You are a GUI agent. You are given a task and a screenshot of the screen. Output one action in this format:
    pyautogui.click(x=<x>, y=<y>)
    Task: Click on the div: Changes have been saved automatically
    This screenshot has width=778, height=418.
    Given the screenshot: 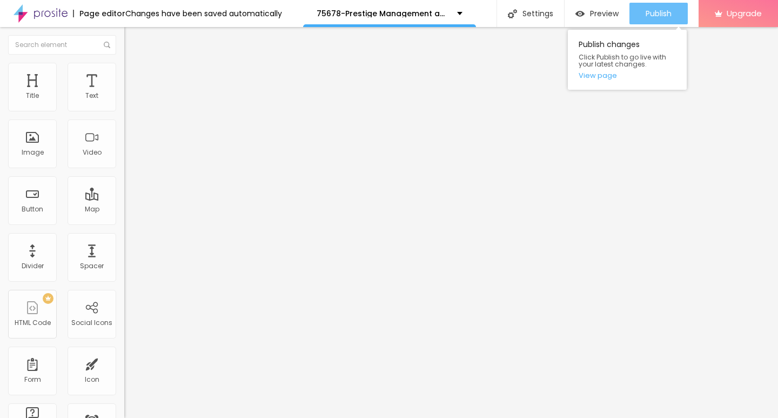 What is the action you would take?
    pyautogui.click(x=204, y=14)
    